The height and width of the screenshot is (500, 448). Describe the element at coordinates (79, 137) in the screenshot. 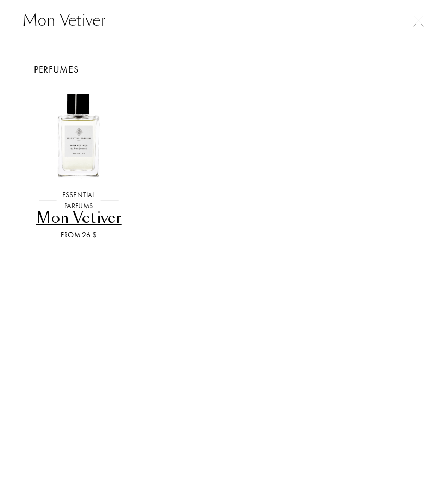

I see `img: Mon Vetiver` at that location.